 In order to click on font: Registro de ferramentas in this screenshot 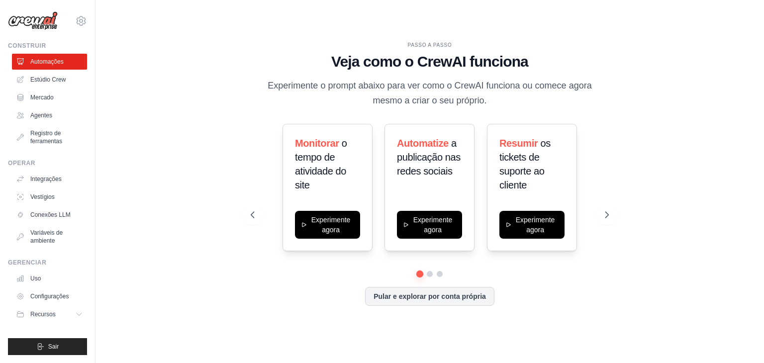, I will do `click(46, 137)`.